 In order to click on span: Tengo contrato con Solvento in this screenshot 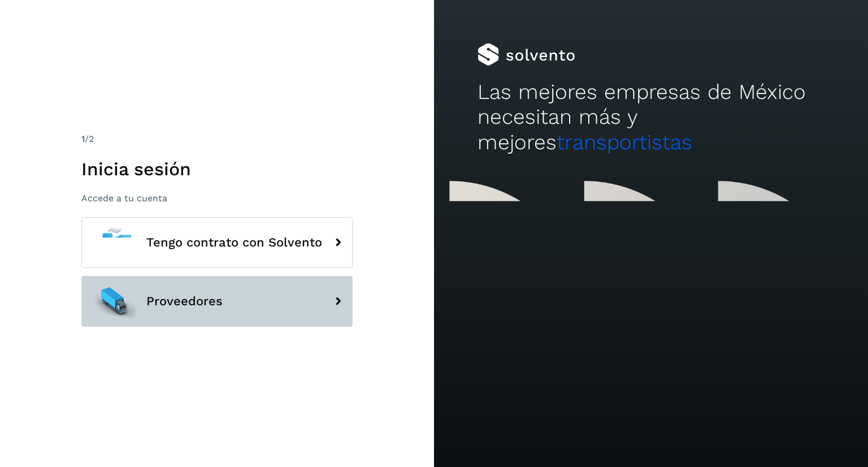, I will do `click(234, 243)`.